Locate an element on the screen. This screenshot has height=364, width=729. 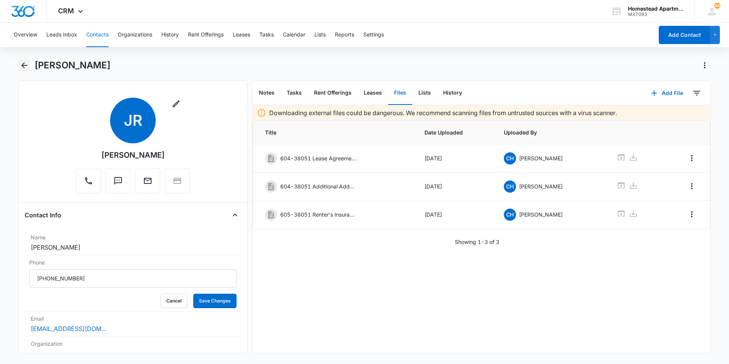
label: Phone is located at coordinates (133, 262).